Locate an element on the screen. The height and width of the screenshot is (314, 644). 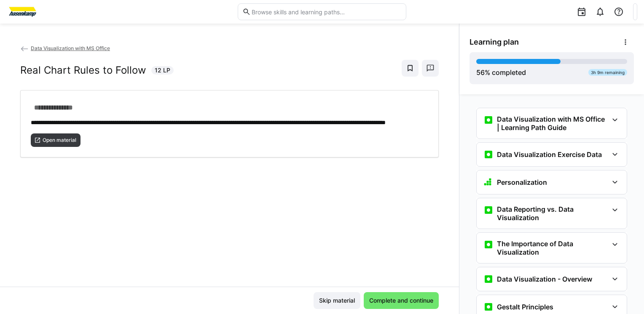
div: 3h 9m remaining is located at coordinates (608, 72).